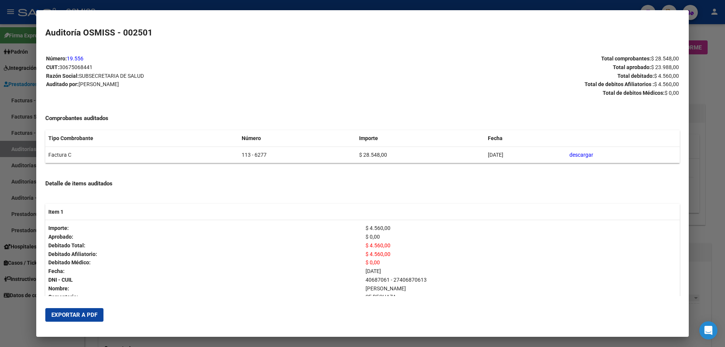  Describe the element at coordinates (56, 212) in the screenshot. I see `strong: Item 1` at that location.